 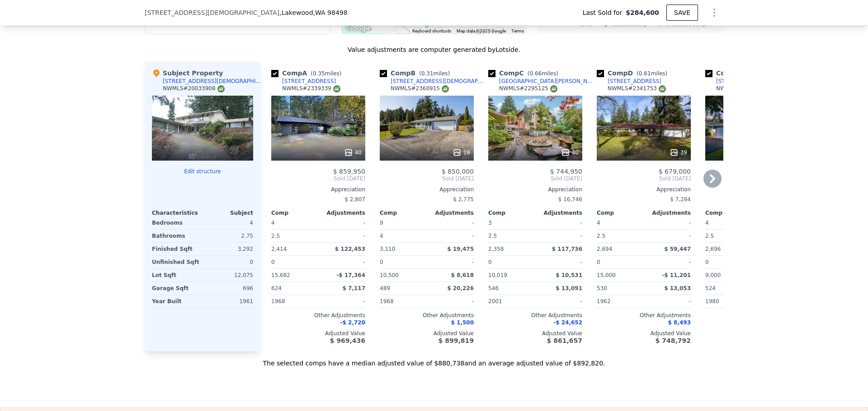 What do you see at coordinates (358, 28) in the screenshot?
I see `a: Open this area in Google Maps (opens a new window)` at bounding box center [358, 28].